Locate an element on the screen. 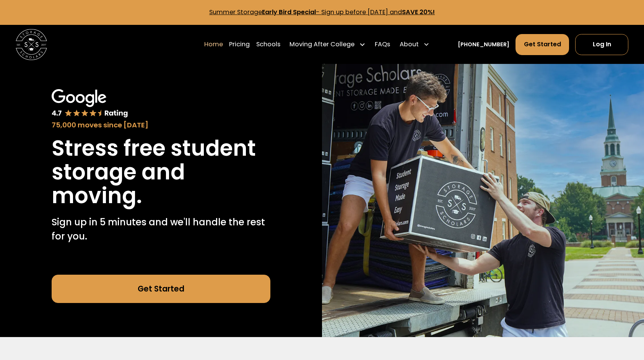 The image size is (644, 360). a: Home is located at coordinates (213, 44).